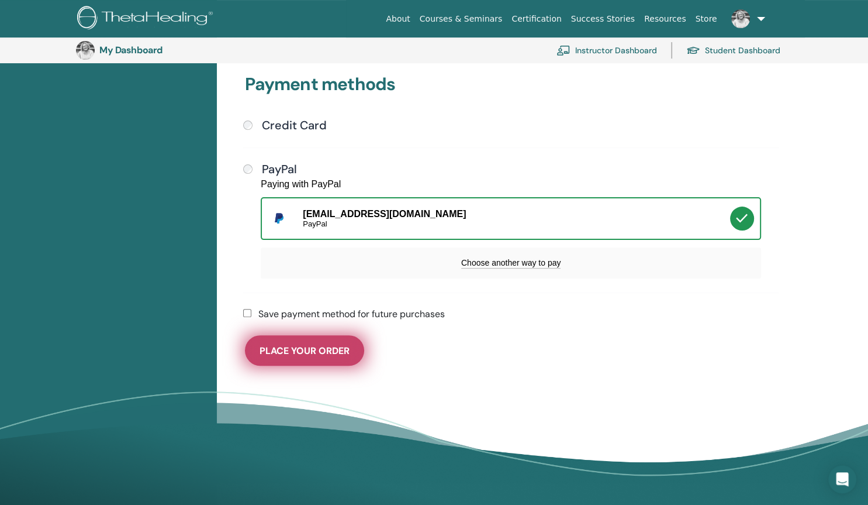 This screenshot has width=868, height=505. What do you see at coordinates (607, 50) in the screenshot?
I see `a: Instructor Dashboard` at bounding box center [607, 50].